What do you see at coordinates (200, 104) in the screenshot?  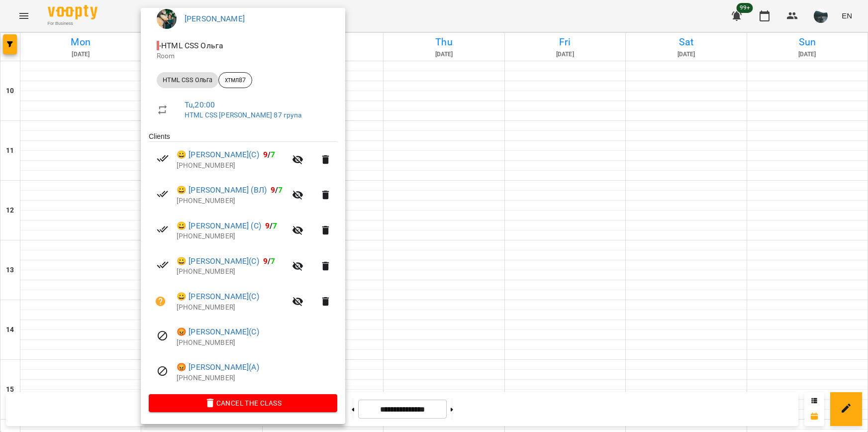 I see `a: Tu , 20:00` at bounding box center [200, 104].